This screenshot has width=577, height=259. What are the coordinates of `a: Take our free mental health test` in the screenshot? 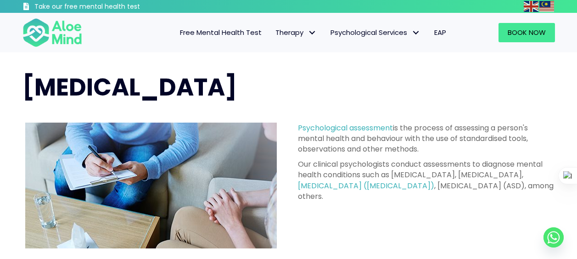 It's located at (106, 7).